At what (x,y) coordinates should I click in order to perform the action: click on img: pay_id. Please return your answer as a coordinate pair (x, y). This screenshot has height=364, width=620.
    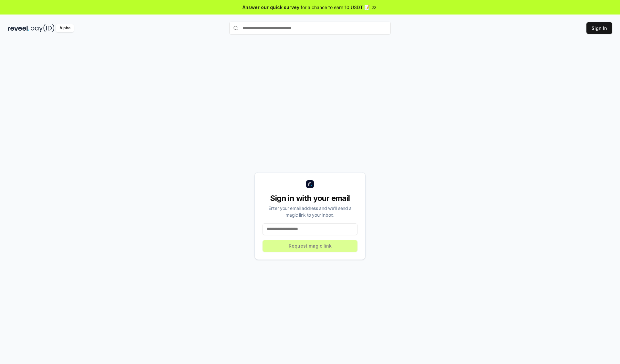
    Looking at the image, I should click on (43, 28).